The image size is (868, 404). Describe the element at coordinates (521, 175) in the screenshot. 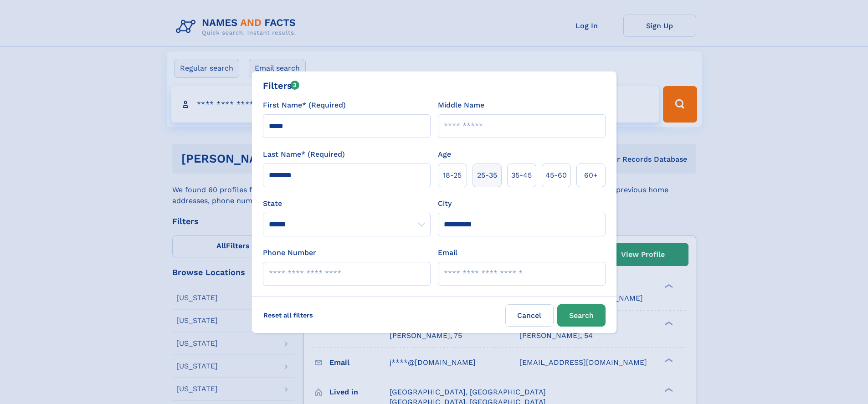

I see `span: 35‑45` at that location.